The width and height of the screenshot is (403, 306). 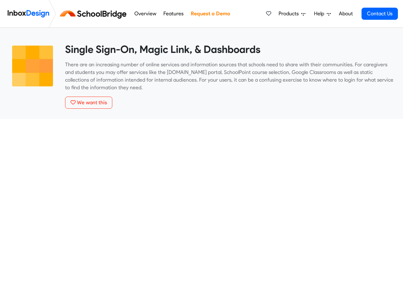 What do you see at coordinates (346, 14) in the screenshot?
I see `a: About` at bounding box center [346, 14].